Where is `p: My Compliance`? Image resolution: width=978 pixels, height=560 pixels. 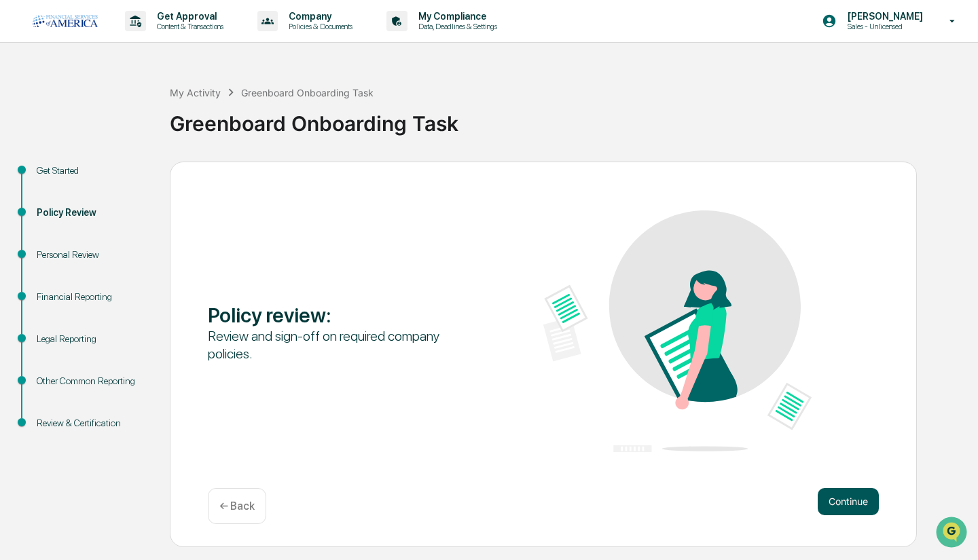
p: My Compliance is located at coordinates (456, 16).